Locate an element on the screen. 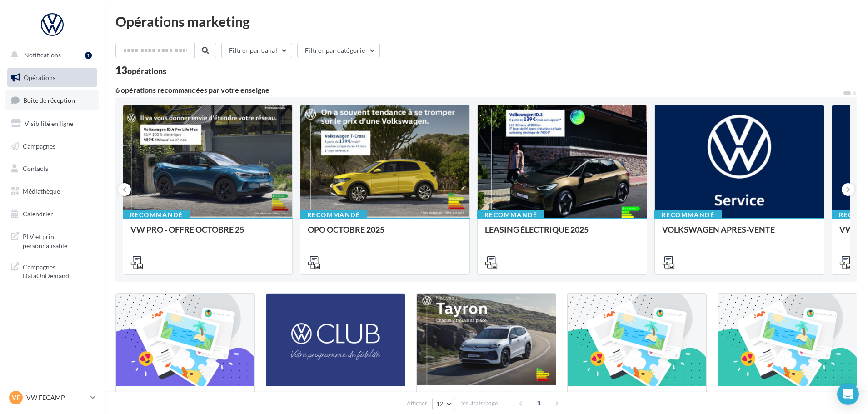  span: PLV et print personnalisable is located at coordinates (58, 240).